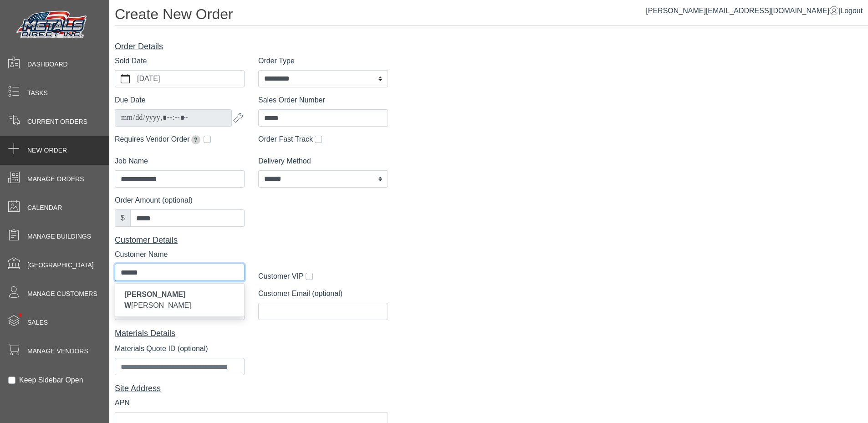 The width and height of the screenshot is (868, 423). What do you see at coordinates (851, 10) in the screenshot?
I see `span: Logout` at bounding box center [851, 10].